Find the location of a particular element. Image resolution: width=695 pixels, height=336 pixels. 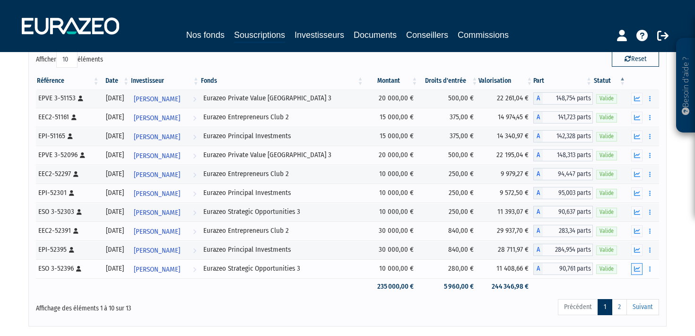

td: 30 000,00 € is located at coordinates (391, 250).